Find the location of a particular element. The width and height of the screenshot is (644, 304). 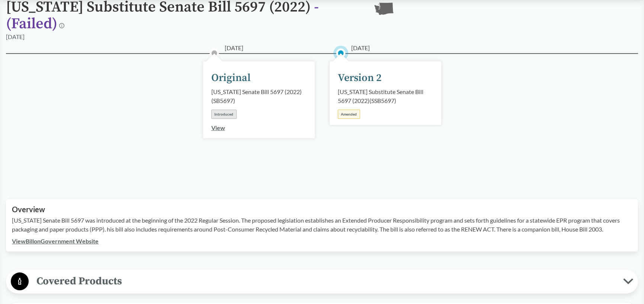

div: Amended is located at coordinates (349, 114).